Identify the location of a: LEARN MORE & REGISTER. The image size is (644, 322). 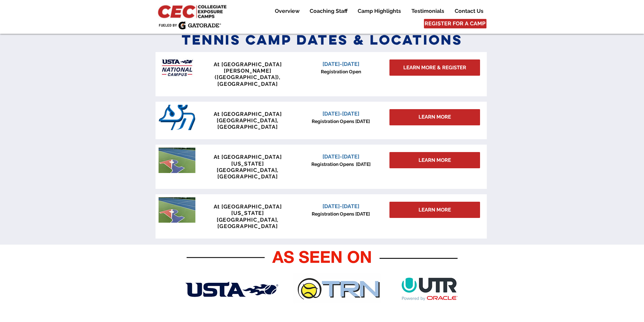
(434, 68).